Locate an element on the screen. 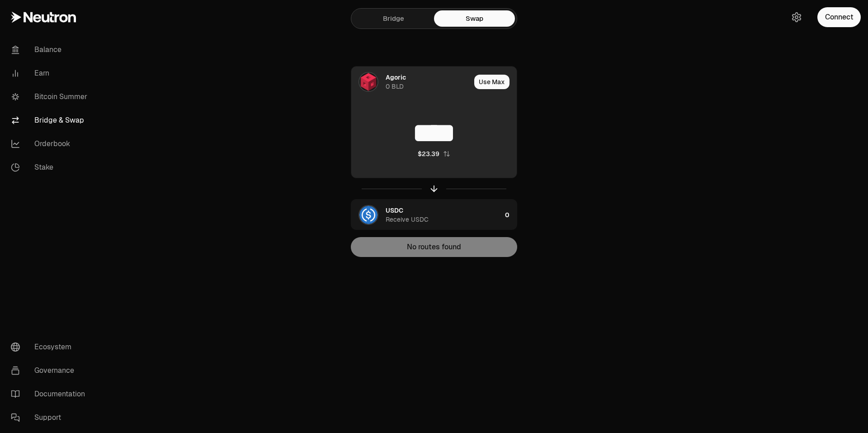 Image resolution: width=868 pixels, height=433 pixels. button: USDC LogoUSDCReceive USDC0 is located at coordinates (434, 215).